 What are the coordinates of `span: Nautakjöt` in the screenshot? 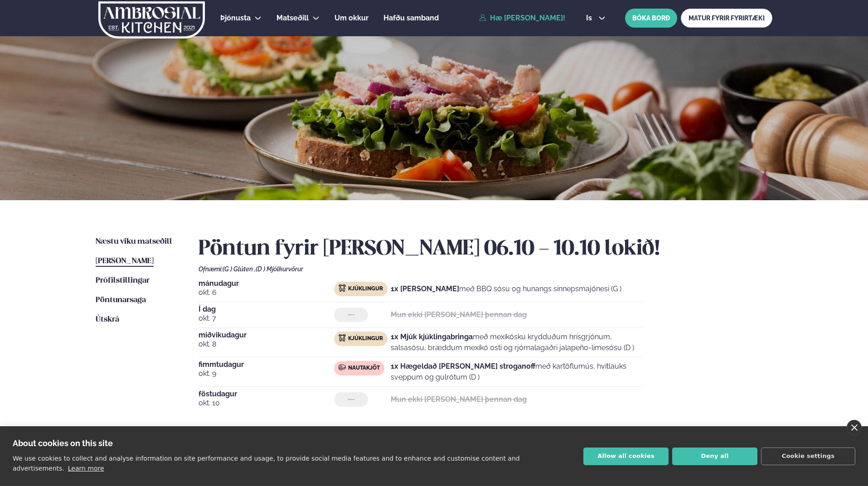 It's located at (364, 368).